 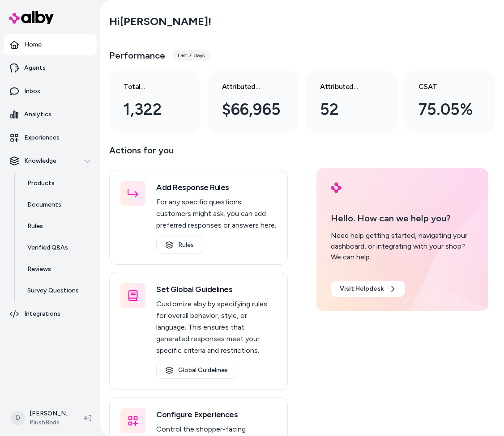 I want to click on a: Inbox, so click(x=50, y=91).